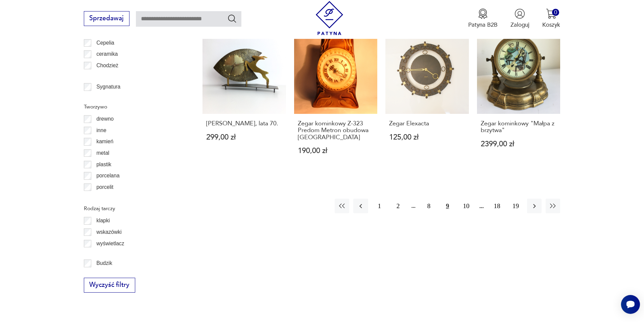  Describe the element at coordinates (518, 127) in the screenshot. I see `h3: Zegar kominkowy "Małpa z brzytwa"` at that location.